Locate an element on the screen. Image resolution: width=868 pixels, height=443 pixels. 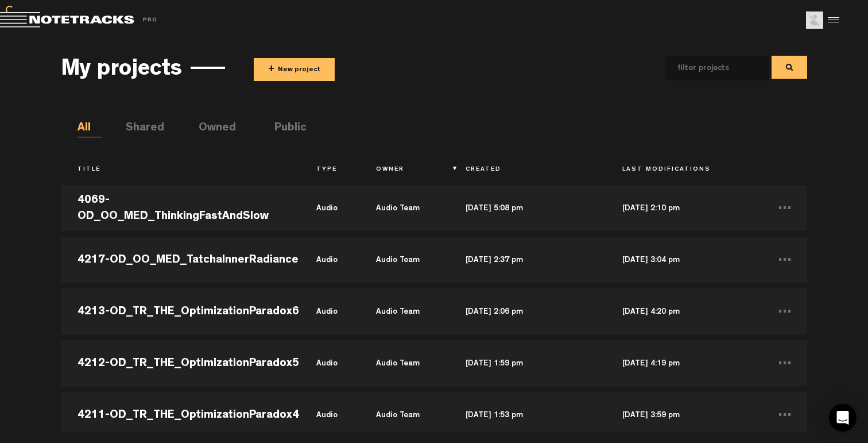
li: All is located at coordinates (90, 129).